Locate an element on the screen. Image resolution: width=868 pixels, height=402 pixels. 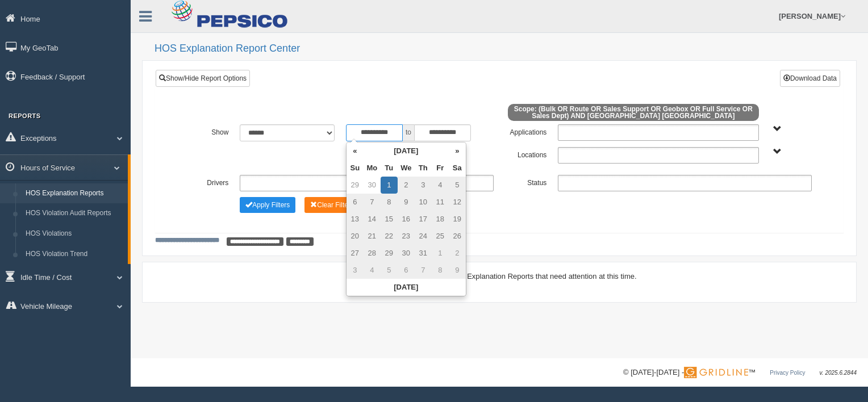
th: Th is located at coordinates (423, 168).